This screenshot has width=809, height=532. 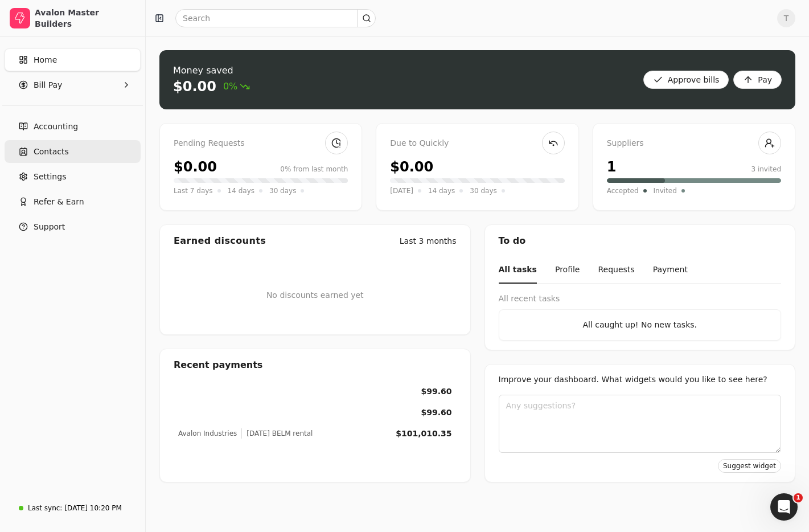 I want to click on div: Recent payments, so click(x=315, y=365).